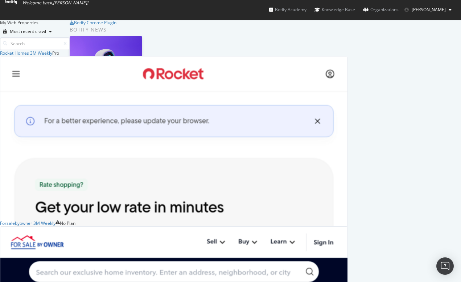 Image resolution: width=461 pixels, height=282 pixels. I want to click on img: Why You Need an AI Bot Governance Plan (and How to Build One), so click(106, 61).